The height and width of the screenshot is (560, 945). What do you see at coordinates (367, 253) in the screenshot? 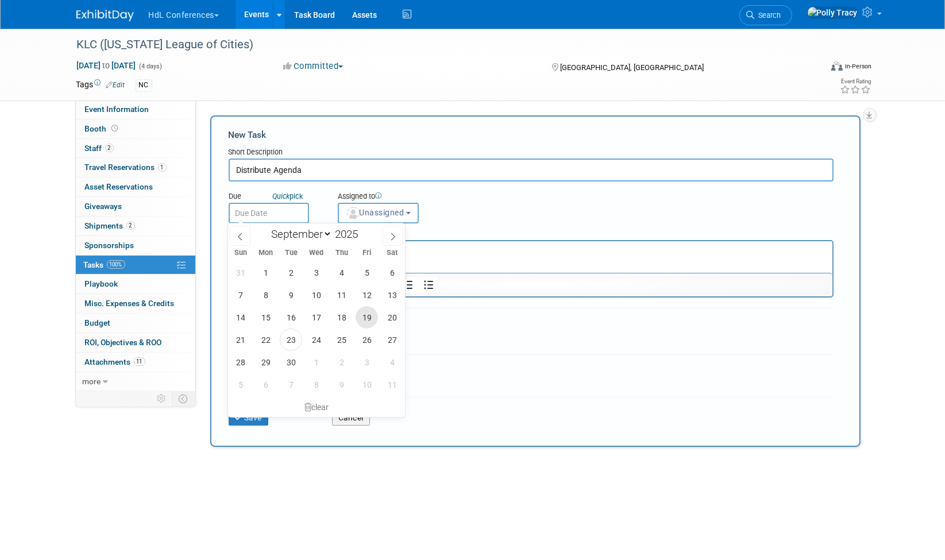
I see `span: Fri` at bounding box center [367, 253].